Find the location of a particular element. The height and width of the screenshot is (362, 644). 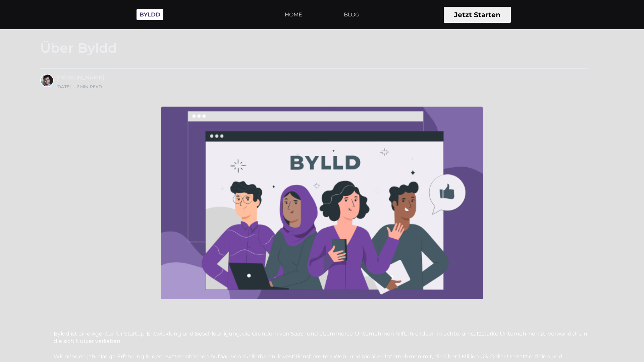

img: Byldd.de is located at coordinates (150, 14).